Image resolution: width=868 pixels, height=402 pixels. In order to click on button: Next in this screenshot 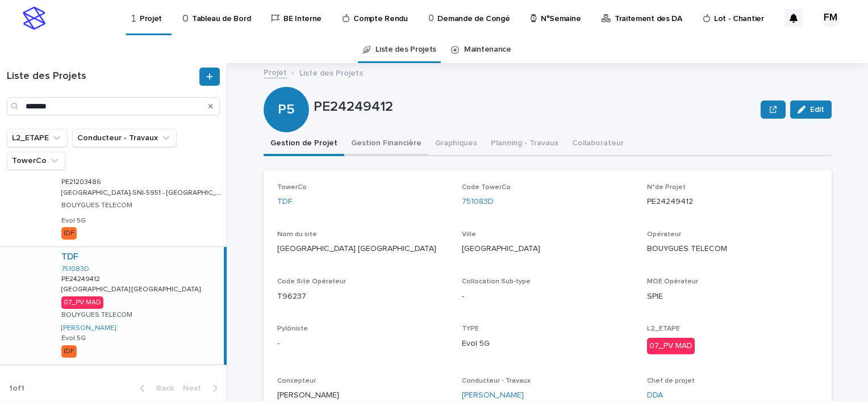, I will do `click(202, 388)`.